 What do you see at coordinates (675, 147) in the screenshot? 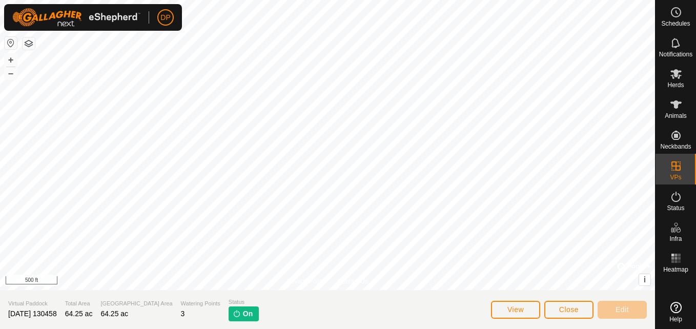
I see `span: Neckbands` at bounding box center [675, 147].